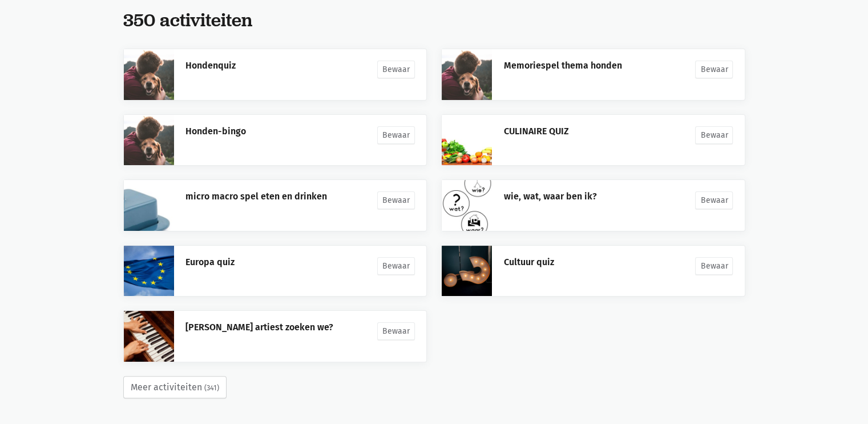 Image resolution: width=868 pixels, height=424 pixels. Describe the element at coordinates (216, 131) in the screenshot. I see `a: Honden-bingo` at that location.